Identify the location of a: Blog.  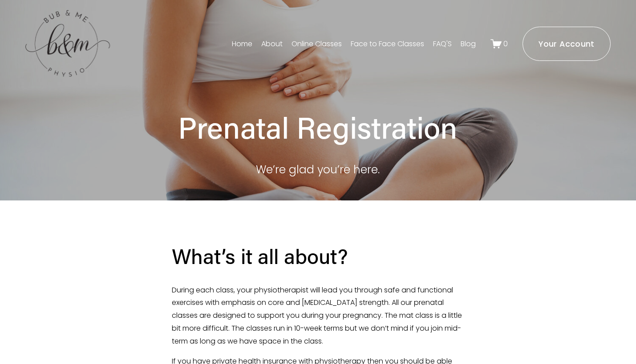
(468, 44).